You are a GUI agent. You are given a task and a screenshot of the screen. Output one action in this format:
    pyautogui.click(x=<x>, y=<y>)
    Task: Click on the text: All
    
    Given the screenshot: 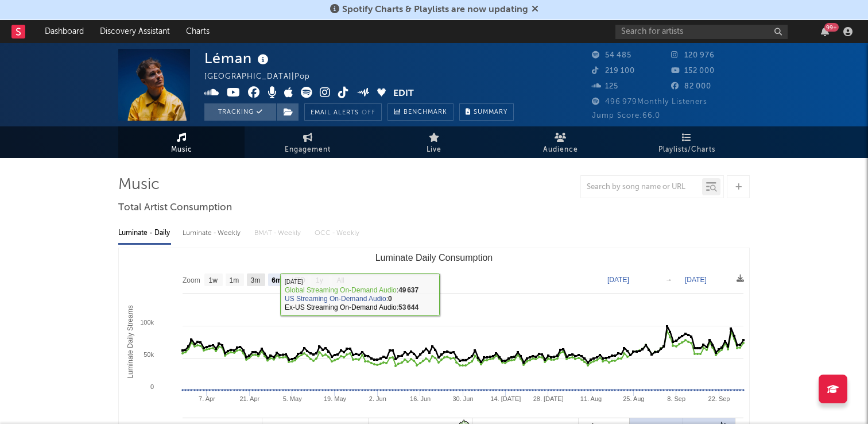 What is the action you would take?
    pyautogui.click(x=340, y=280)
    